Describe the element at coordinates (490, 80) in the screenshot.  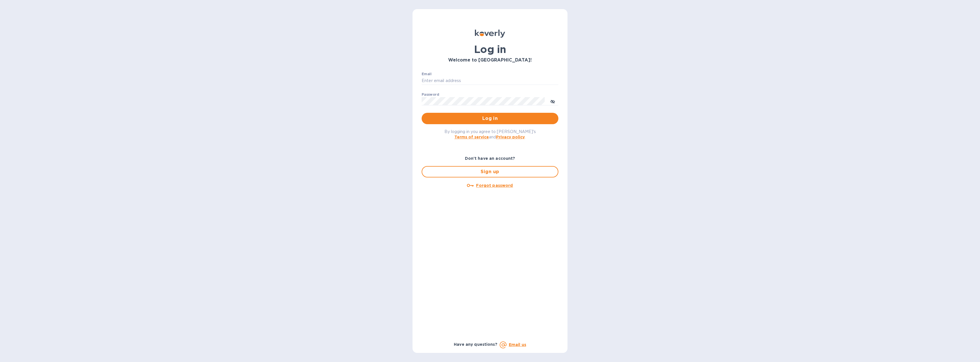
I see `input: Enter email address` at that location.